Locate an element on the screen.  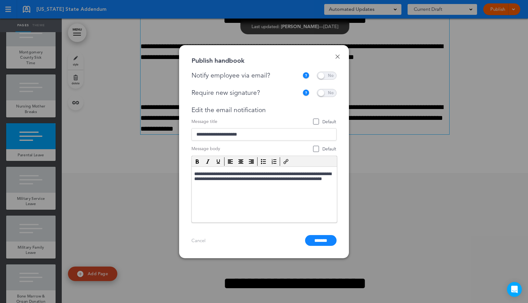
div: Italic is located at coordinates (208, 162).